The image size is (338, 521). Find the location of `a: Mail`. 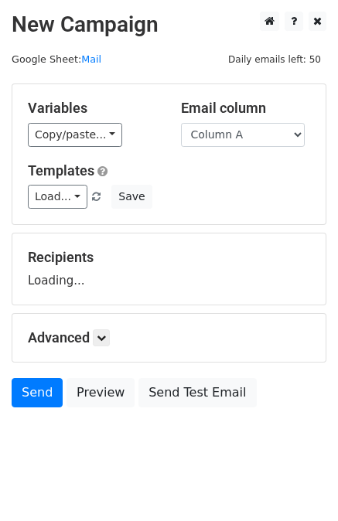

a: Mail is located at coordinates (91, 59).